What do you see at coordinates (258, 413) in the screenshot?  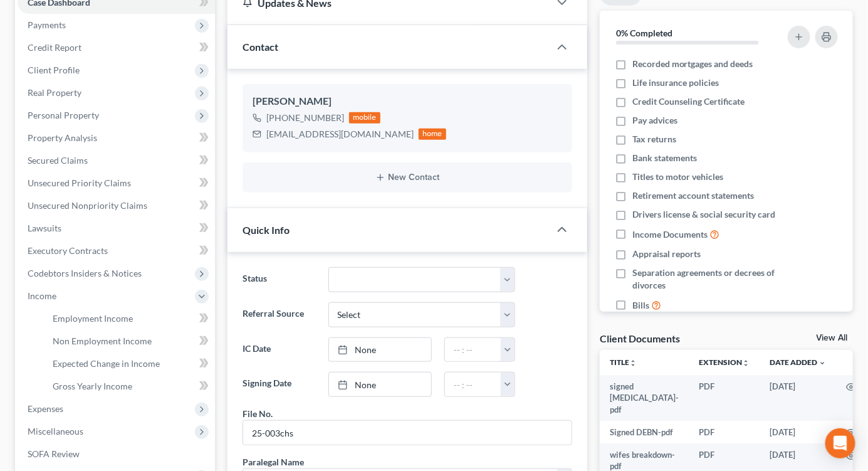 I see `div: File No.` at bounding box center [258, 413].